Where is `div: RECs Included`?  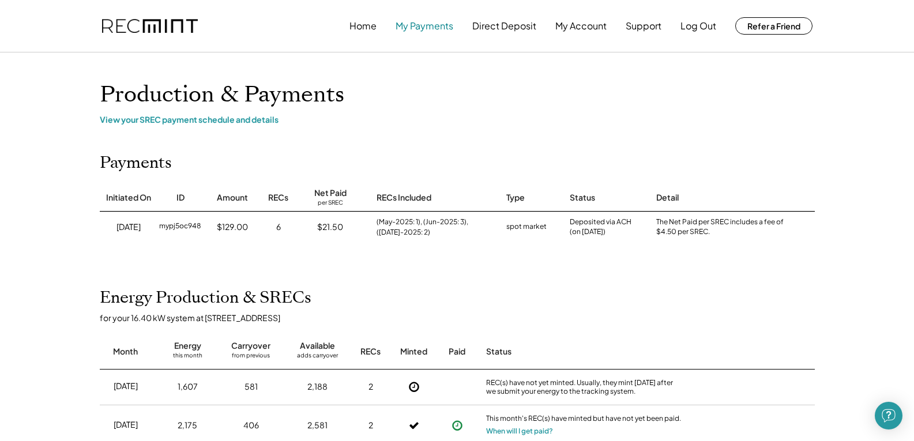 div: RECs Included is located at coordinates (404, 198).